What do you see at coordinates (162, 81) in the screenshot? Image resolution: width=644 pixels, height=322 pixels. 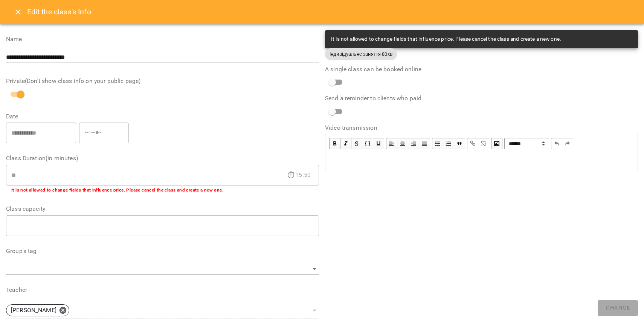 I see `label: Private(Don't show class info on your public page)` at bounding box center [162, 81].